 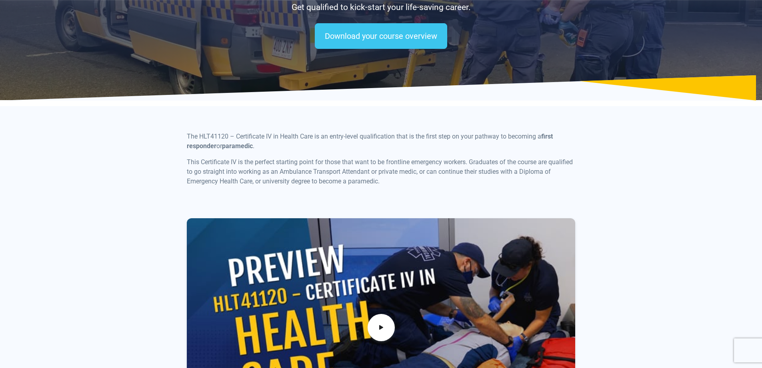 What do you see at coordinates (219, 146) in the screenshot?
I see `span: or` at bounding box center [219, 146].